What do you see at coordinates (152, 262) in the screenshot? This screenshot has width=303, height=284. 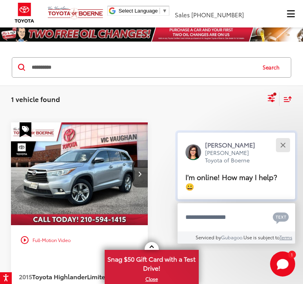 I see `span: Snag $50 Gift Card with a Test Drive!` at bounding box center [152, 262].